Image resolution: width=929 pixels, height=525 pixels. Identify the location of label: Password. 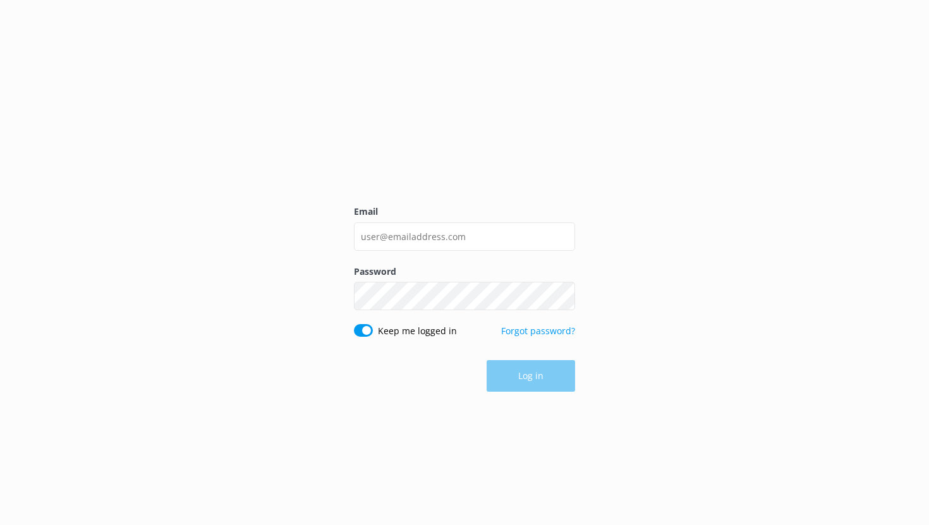
(464, 272).